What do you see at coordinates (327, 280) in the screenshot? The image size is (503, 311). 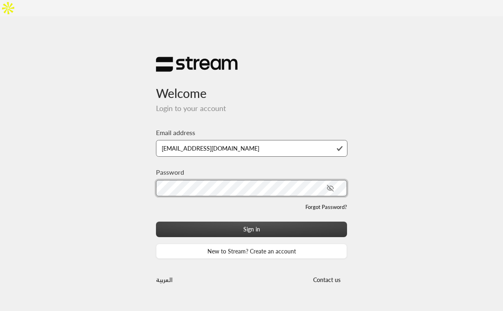 I see `a: Contact us` at bounding box center [327, 280].